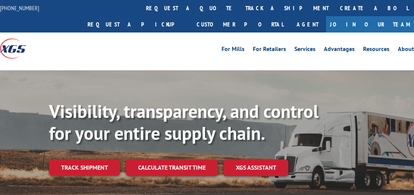 The width and height of the screenshot is (414, 195). Describe the element at coordinates (184, 122) in the screenshot. I see `b: Visibility, transparency, and control for your entire supply chain.` at that location.